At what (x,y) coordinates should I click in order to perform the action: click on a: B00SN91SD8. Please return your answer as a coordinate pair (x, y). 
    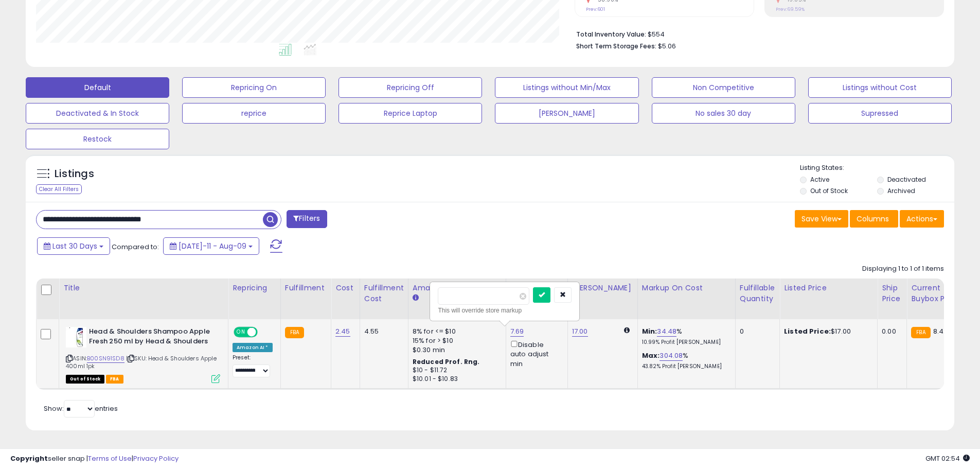
    Looking at the image, I should click on (106, 358).